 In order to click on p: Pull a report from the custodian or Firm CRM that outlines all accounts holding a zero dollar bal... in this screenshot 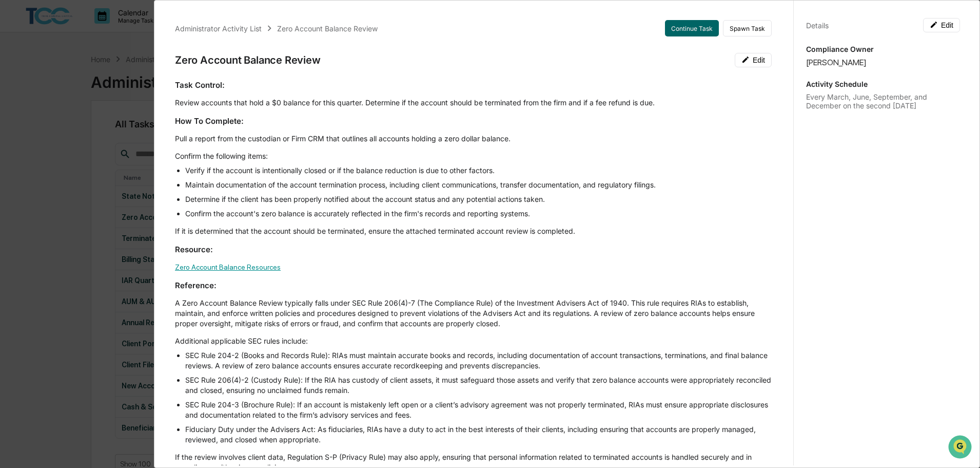, I will do `click(473, 139)`.